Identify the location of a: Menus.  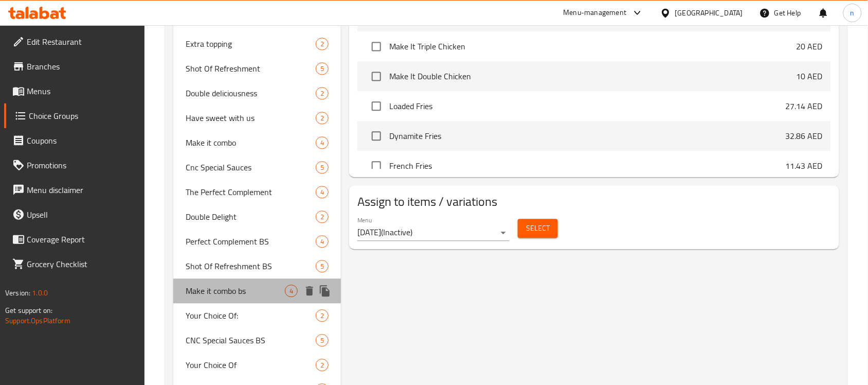
(75, 91).